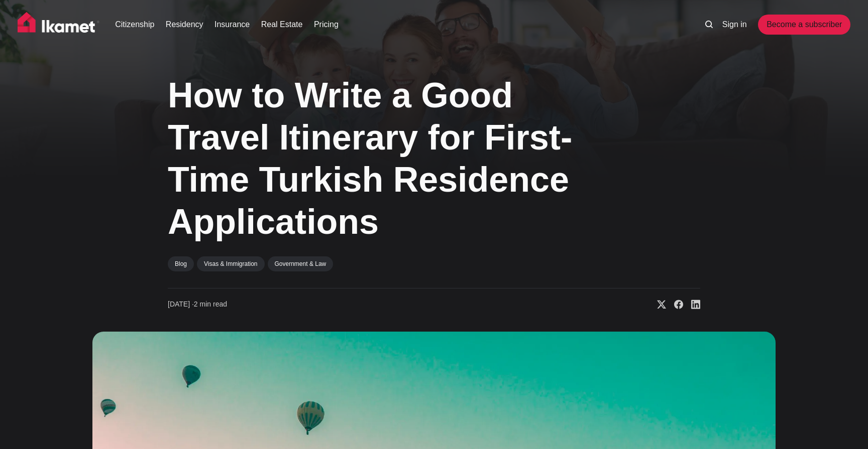 The image size is (868, 449). I want to click on a: Government & Law, so click(301, 264).